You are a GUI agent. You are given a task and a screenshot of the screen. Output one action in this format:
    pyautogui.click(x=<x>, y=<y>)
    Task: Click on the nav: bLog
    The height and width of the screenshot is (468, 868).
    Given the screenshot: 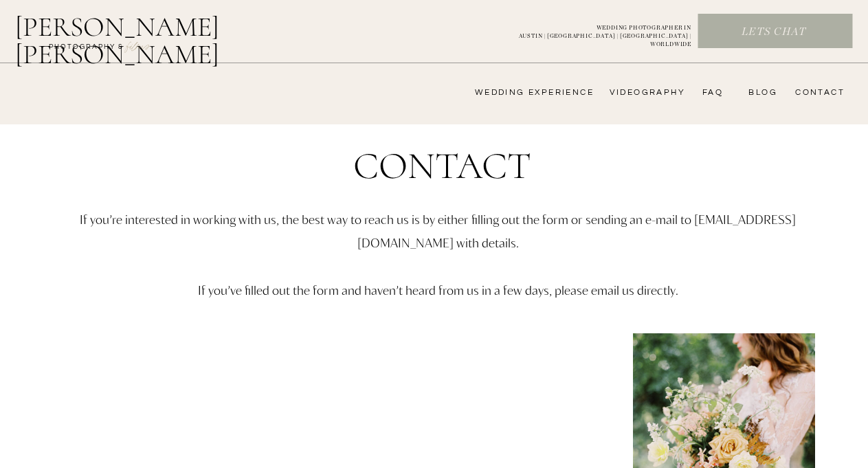 What is the action you would take?
    pyautogui.click(x=760, y=93)
    